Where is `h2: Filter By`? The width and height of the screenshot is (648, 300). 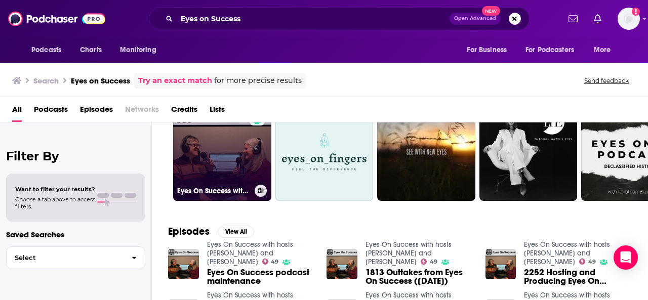
h2: Filter By is located at coordinates (75, 156).